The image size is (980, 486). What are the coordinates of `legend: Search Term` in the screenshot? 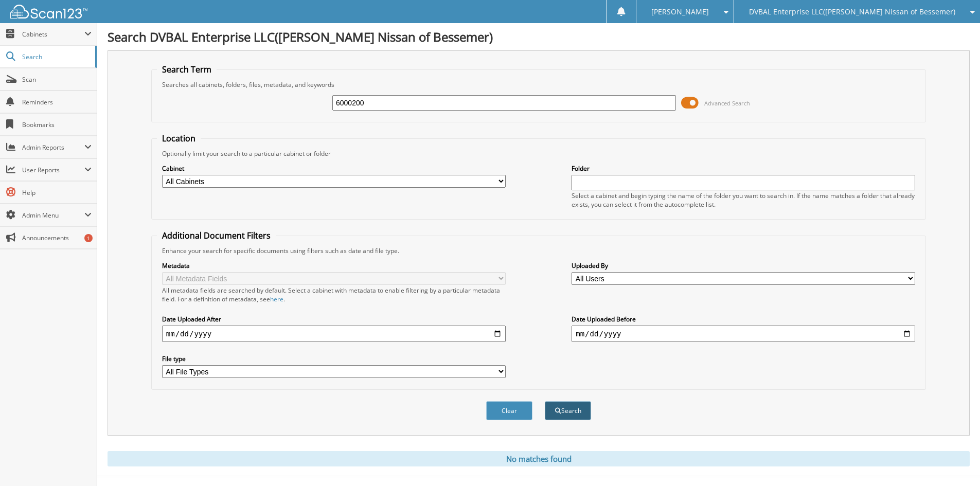 It's located at (187, 69).